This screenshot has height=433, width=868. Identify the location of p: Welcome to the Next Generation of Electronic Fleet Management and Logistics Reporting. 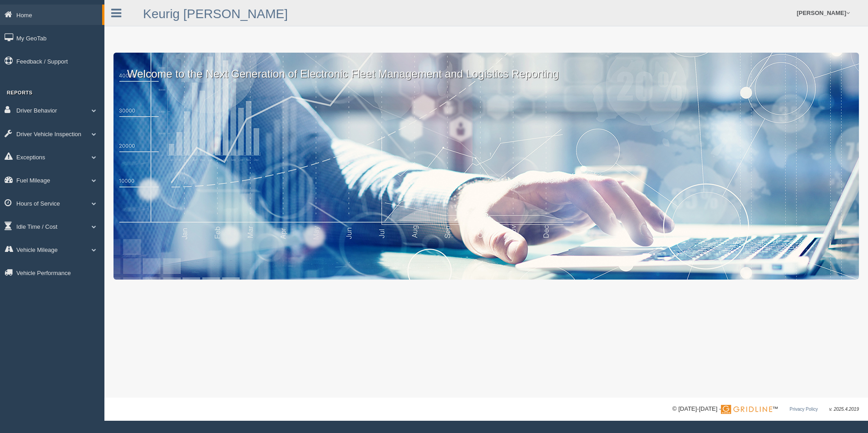
(486, 67).